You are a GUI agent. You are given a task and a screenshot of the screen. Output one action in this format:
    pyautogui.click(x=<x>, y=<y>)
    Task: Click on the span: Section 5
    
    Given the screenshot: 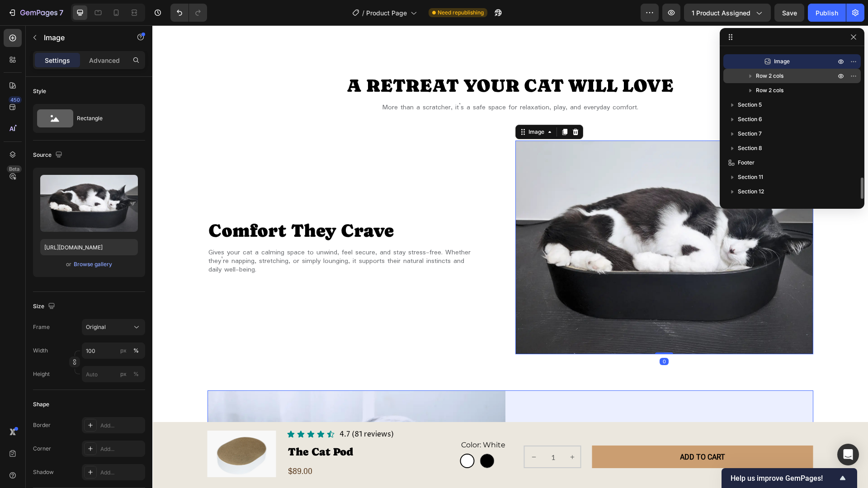 What is the action you would take?
    pyautogui.click(x=750, y=105)
    